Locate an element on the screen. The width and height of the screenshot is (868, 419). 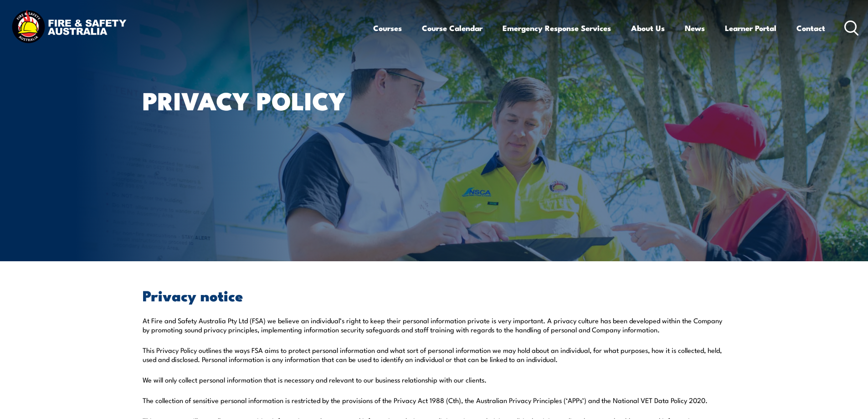
a: Emergency Response Services is located at coordinates (557, 28).